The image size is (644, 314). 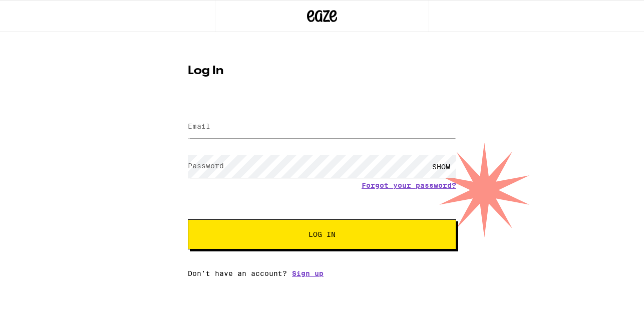 I want to click on a: Forgot your password?, so click(x=409, y=185).